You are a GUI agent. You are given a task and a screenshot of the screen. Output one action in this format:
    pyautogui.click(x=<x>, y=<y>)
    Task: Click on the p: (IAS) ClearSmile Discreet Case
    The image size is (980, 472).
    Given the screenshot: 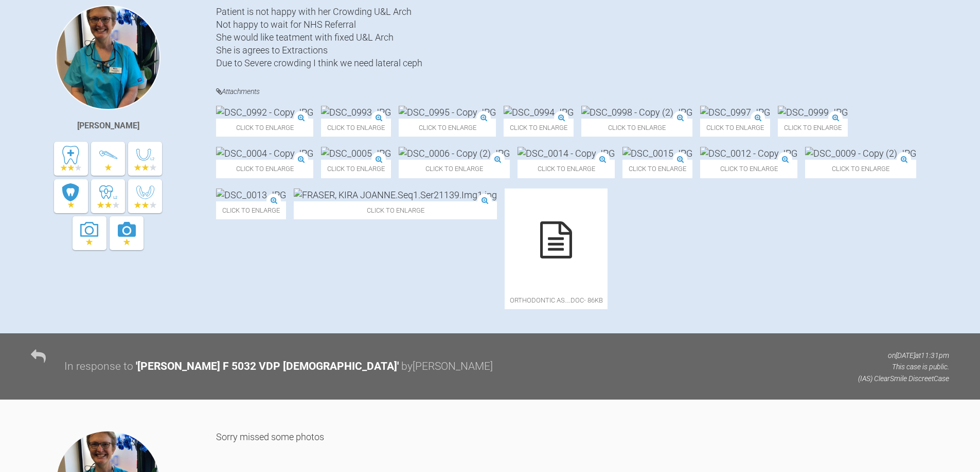 What is the action you would take?
    pyautogui.click(x=903, y=378)
    